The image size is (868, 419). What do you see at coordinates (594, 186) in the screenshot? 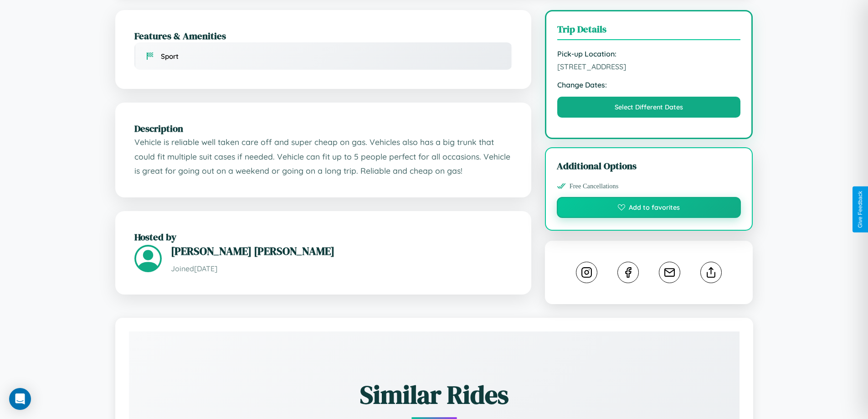
I see `span: Free Cancellations` at bounding box center [594, 186].